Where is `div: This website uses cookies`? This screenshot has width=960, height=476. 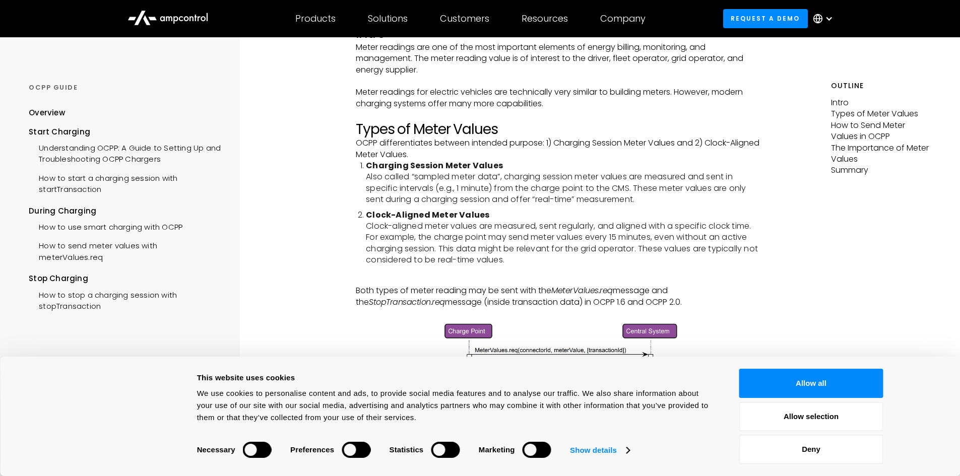 div: This website uses cookies is located at coordinates (457, 378).